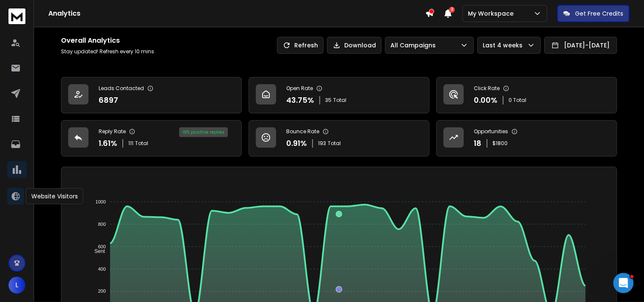  What do you see at coordinates (517, 100) in the screenshot?
I see `p: 0 Total` at bounding box center [517, 100].